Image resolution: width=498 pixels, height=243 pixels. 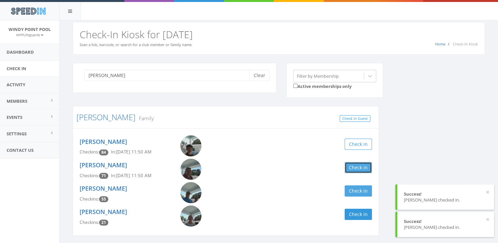 I want to click on input: Search a name to check in, so click(x=169, y=75).